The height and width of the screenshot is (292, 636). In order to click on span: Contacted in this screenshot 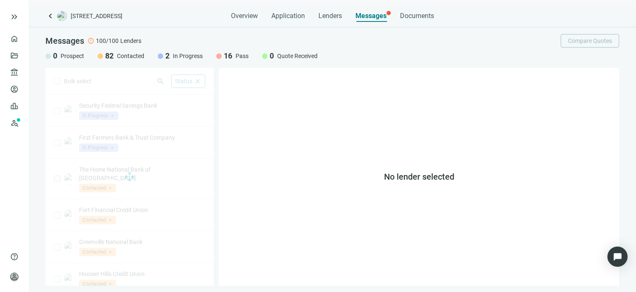, I will do `click(130, 56)`.